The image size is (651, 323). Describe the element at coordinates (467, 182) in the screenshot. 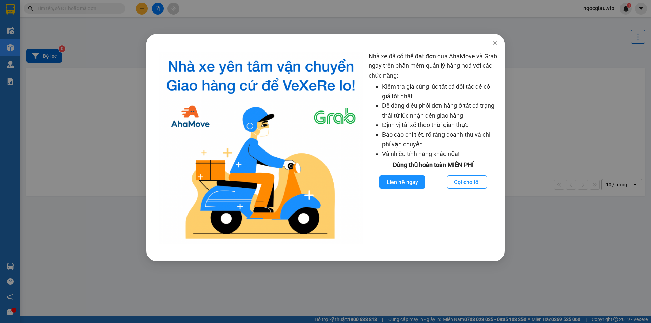

I see `span: Gọi cho tôi` at that location.